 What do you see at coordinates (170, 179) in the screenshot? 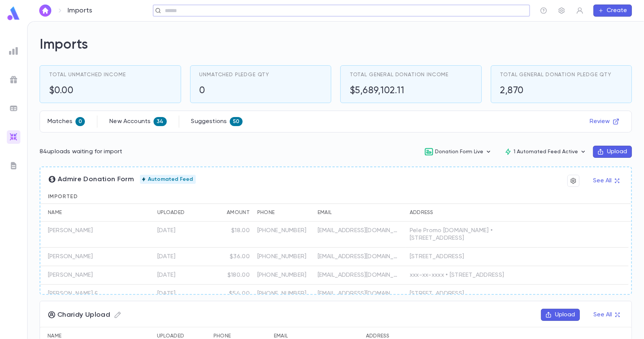
I see `span: Automated Feed` at bounding box center [170, 179].